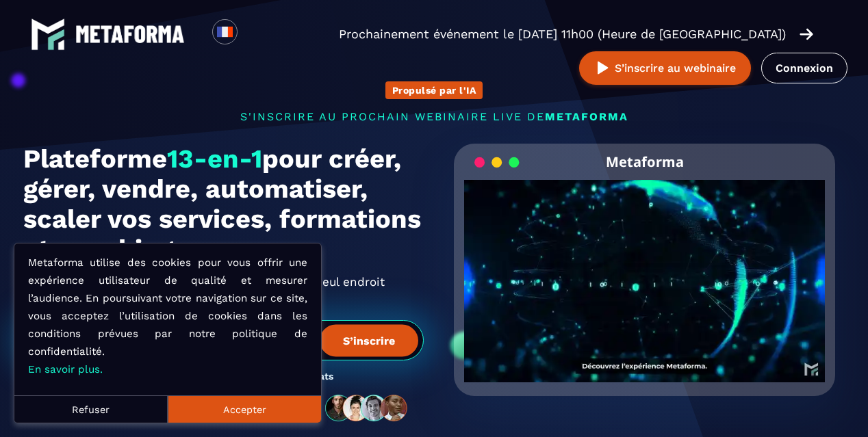 The width and height of the screenshot is (868, 437). What do you see at coordinates (65, 369) in the screenshot?
I see `a: En savoir plus.` at bounding box center [65, 369].